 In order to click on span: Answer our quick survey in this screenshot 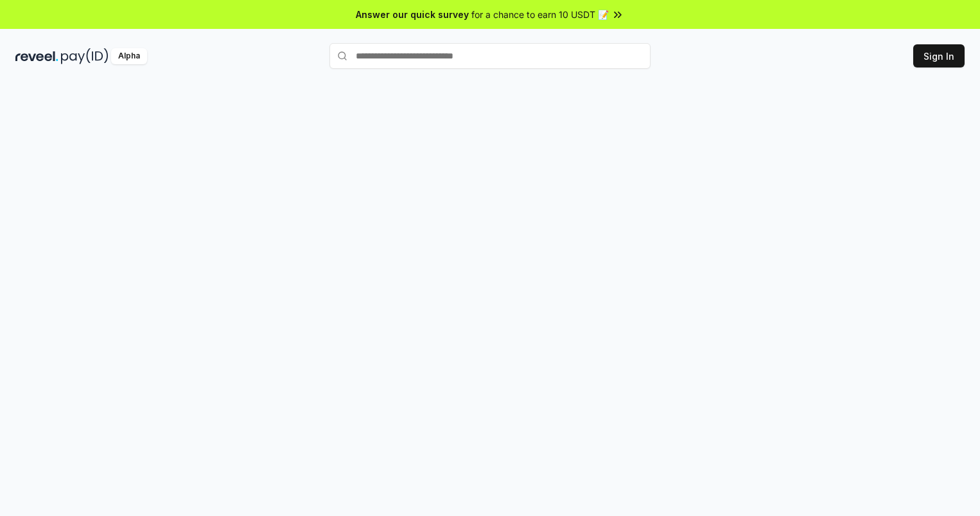, I will do `click(412, 14)`.